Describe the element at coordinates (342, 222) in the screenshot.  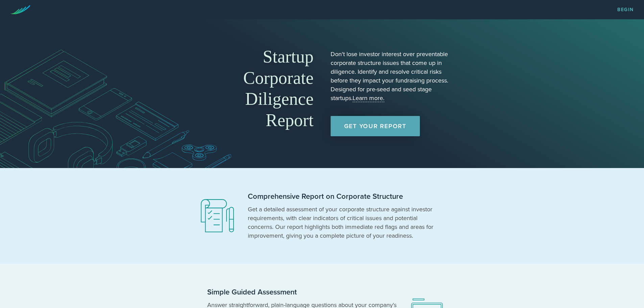
I see `p: Get a detailed assessment of your corporate structure against investor requirements, with clear i...` at that location.